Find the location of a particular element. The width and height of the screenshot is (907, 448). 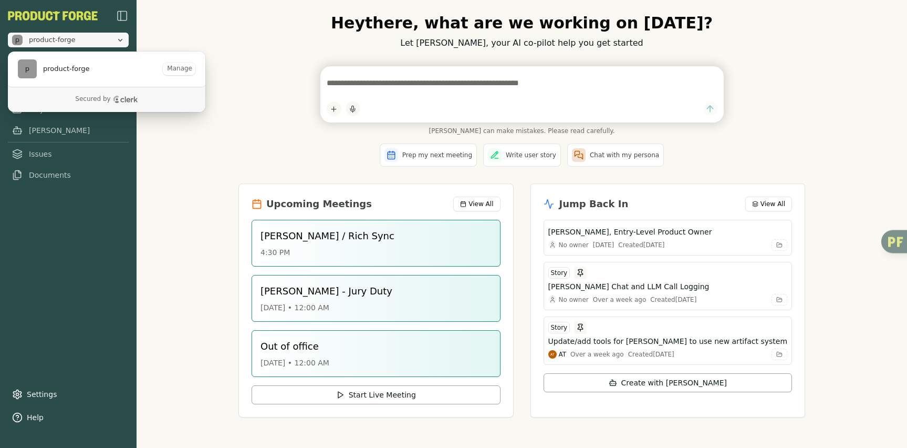

span: Start Live Meeting is located at coordinates (382, 395).